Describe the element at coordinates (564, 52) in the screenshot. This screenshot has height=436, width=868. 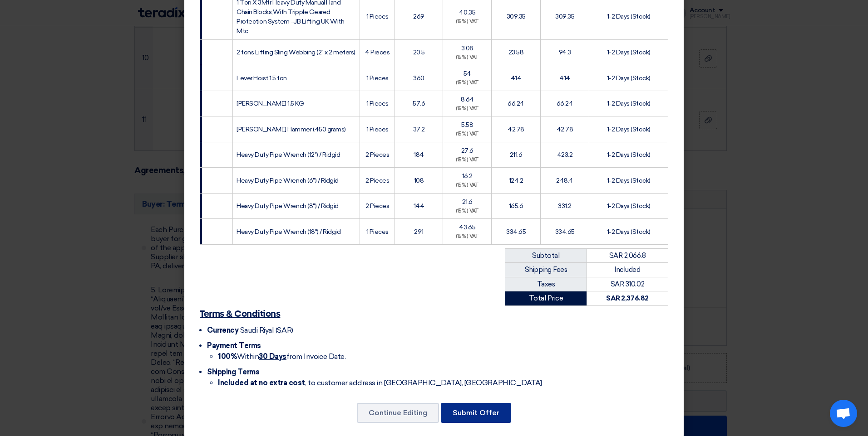
I see `span: 94.3` at that location.